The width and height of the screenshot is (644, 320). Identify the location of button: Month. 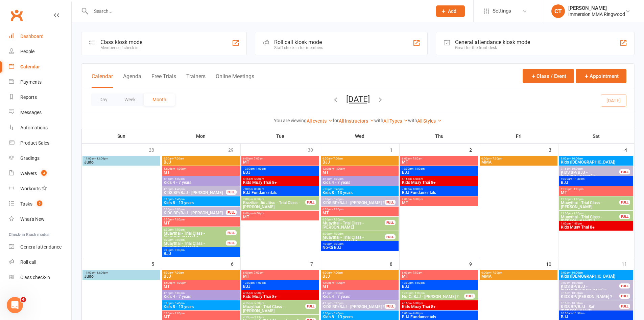
(160, 99).